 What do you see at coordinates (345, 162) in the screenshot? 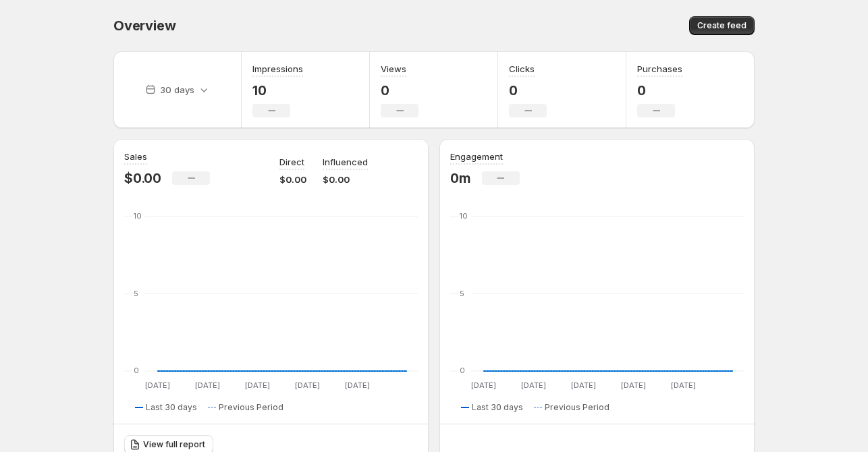
I see `p: Influenced` at bounding box center [345, 162].